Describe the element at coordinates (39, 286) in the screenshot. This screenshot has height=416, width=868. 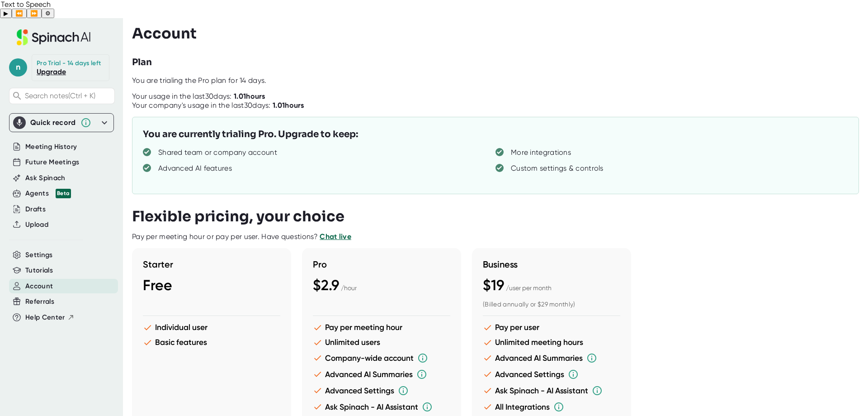
I see `button: Account` at that location.